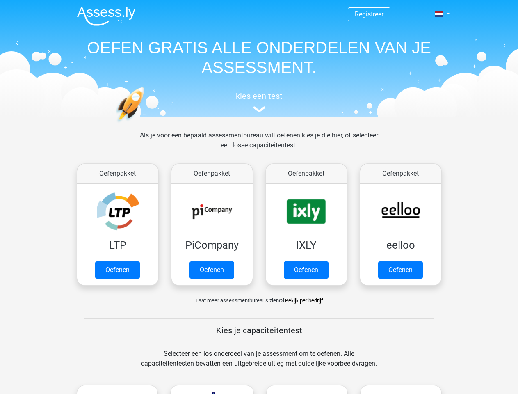  Describe the element at coordinates (369, 14) in the screenshot. I see `a: Registreer` at that location.